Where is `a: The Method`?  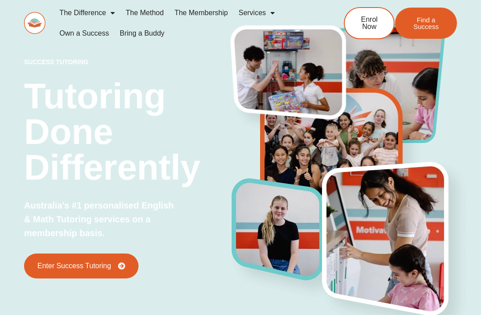 a: The Method is located at coordinates (144, 13).